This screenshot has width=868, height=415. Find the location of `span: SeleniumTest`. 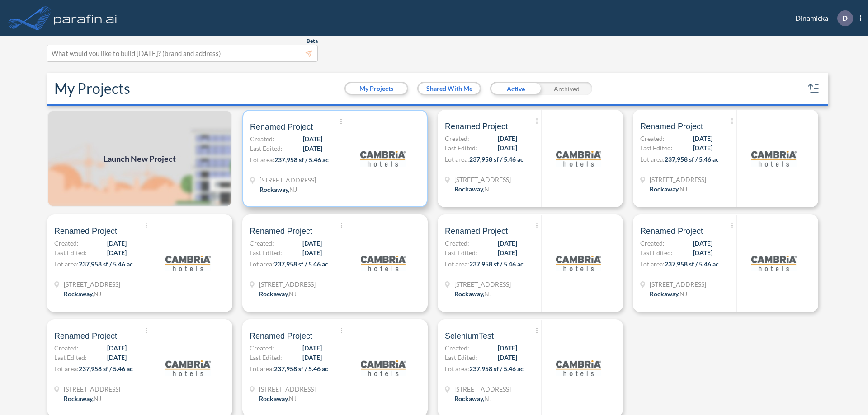

span: SeleniumTest is located at coordinates (469, 336).